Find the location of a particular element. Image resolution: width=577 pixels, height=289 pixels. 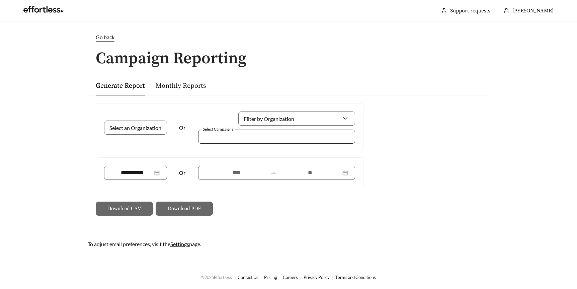

a: Monthly Reports is located at coordinates (181, 86).